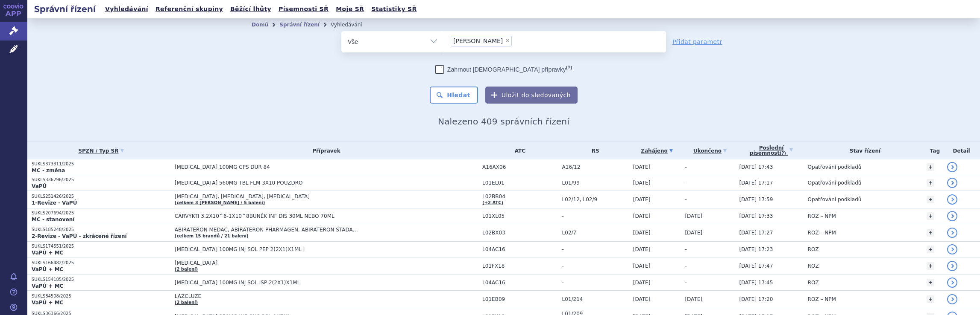 The image size is (980, 315). I want to click on a: Písemnosti SŘ, so click(303, 9).